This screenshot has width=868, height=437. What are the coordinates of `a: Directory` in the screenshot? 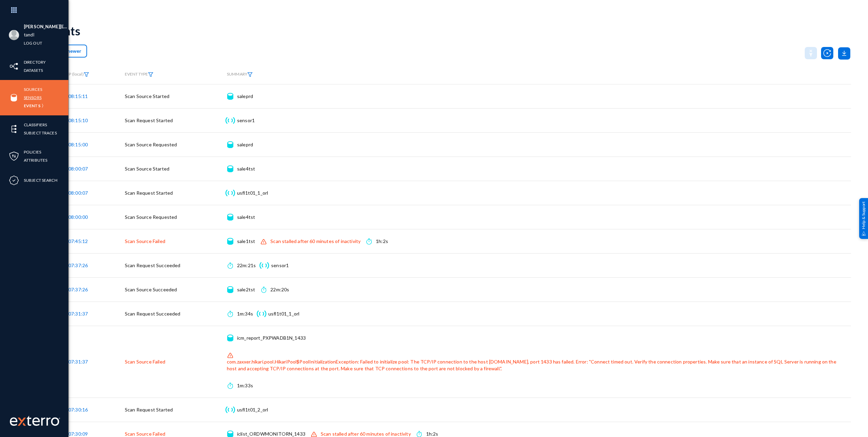 It's located at (35, 62).